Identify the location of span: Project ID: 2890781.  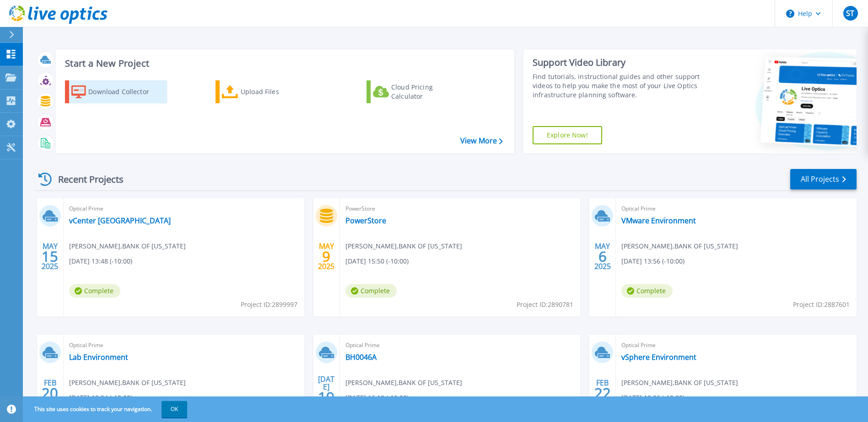
(545, 305).